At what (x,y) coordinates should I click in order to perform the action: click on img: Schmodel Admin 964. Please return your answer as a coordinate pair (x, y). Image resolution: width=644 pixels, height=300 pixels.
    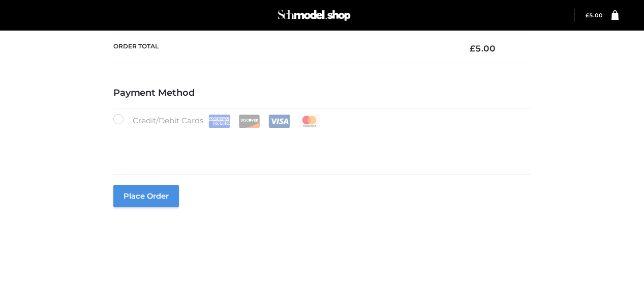
    Looking at the image, I should click on (314, 15).